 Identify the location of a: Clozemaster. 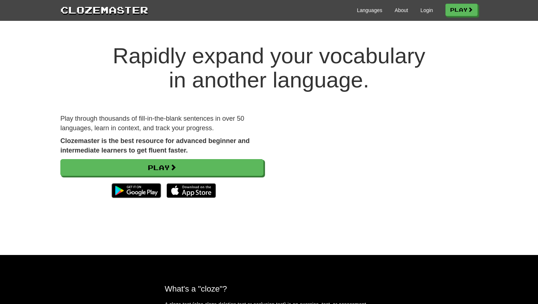
(104, 10).